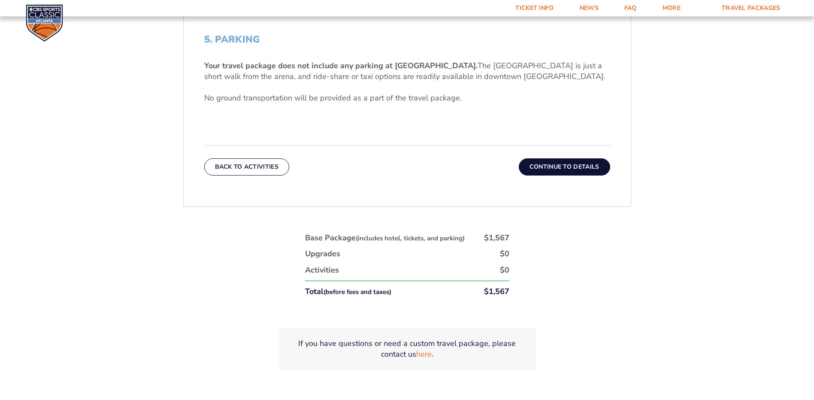 This screenshot has height=400, width=814. Describe the element at coordinates (564, 167) in the screenshot. I see `button: Continue To Details` at that location.